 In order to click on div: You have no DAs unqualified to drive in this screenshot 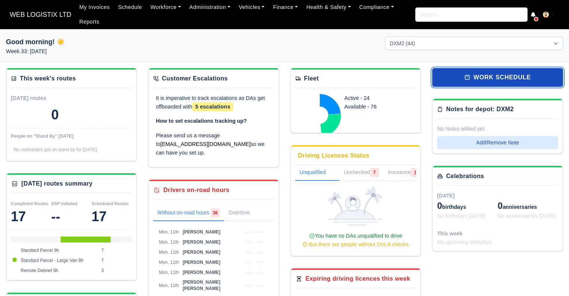, I will do `click(356, 240)`.